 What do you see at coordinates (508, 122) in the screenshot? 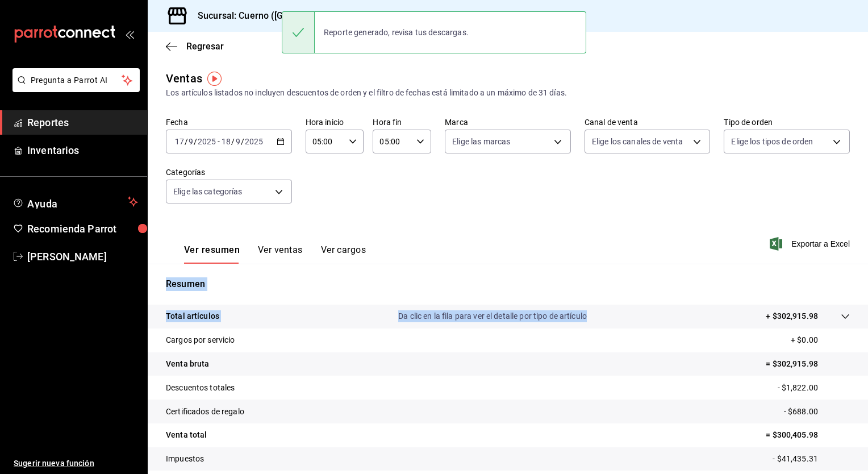
I see `label: Marca` at bounding box center [508, 122].